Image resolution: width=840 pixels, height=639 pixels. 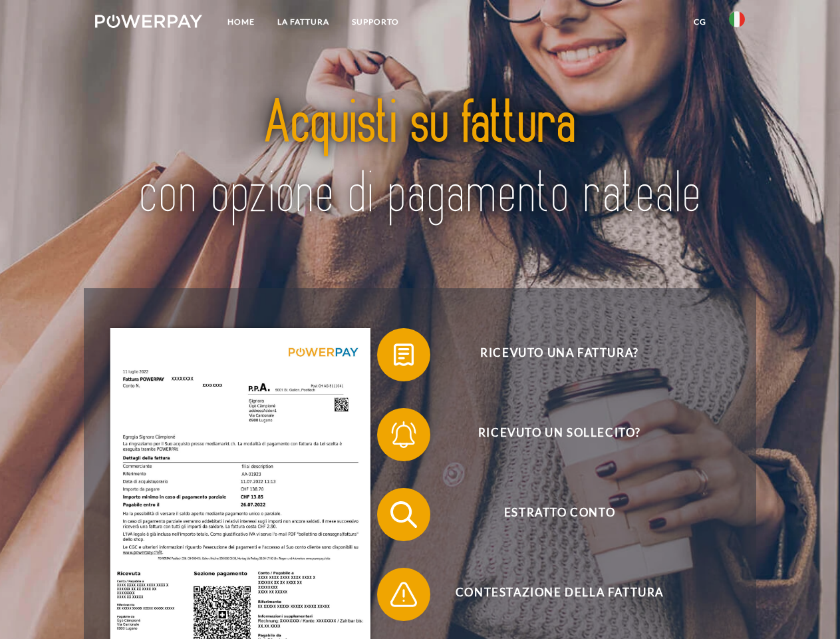 What do you see at coordinates (241, 22) in the screenshot?
I see `a: Home` at bounding box center [241, 22].